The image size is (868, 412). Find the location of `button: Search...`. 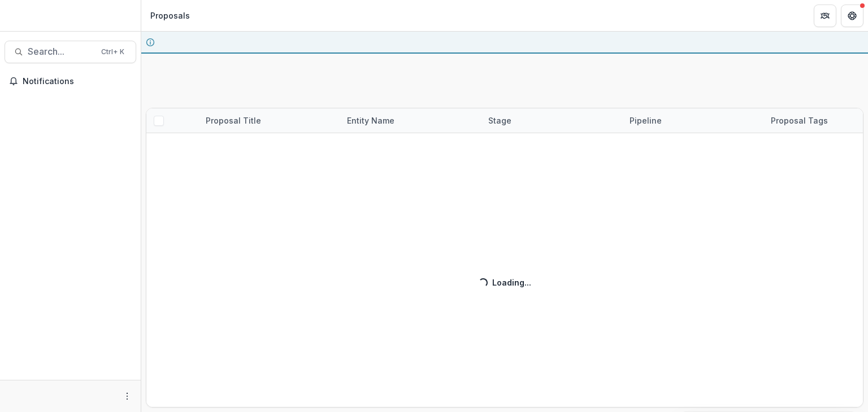

button: Search... is located at coordinates (70, 52).